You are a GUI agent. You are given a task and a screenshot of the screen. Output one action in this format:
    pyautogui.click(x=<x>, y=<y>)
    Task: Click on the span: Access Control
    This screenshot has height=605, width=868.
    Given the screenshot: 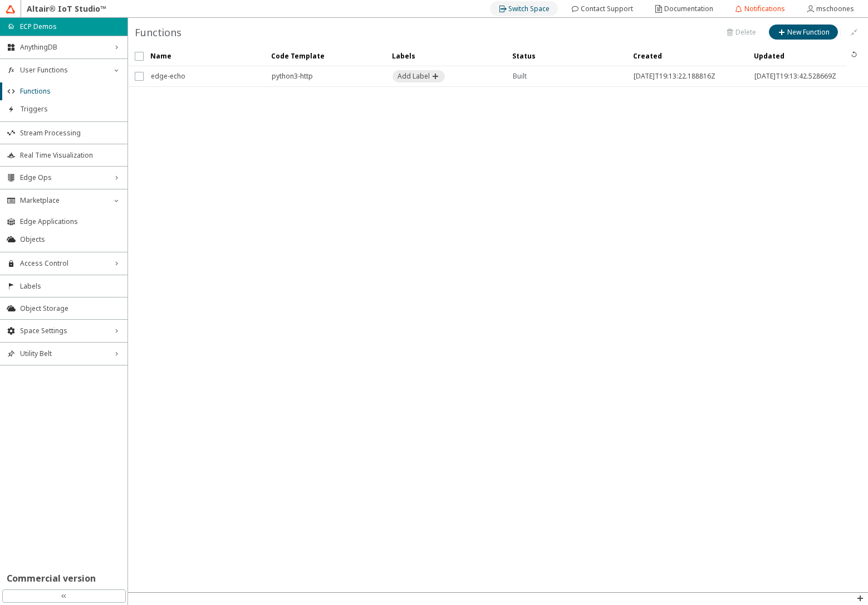 What is the action you would take?
    pyautogui.click(x=64, y=263)
    